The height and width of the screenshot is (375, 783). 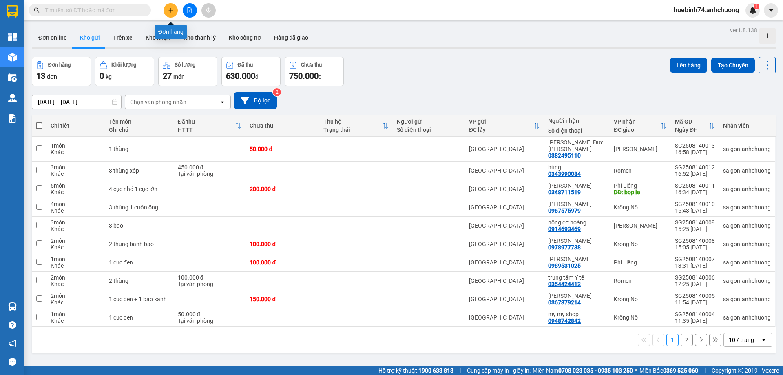 What do you see at coordinates (687, 340) in the screenshot?
I see `button: 2` at bounding box center [687, 340].